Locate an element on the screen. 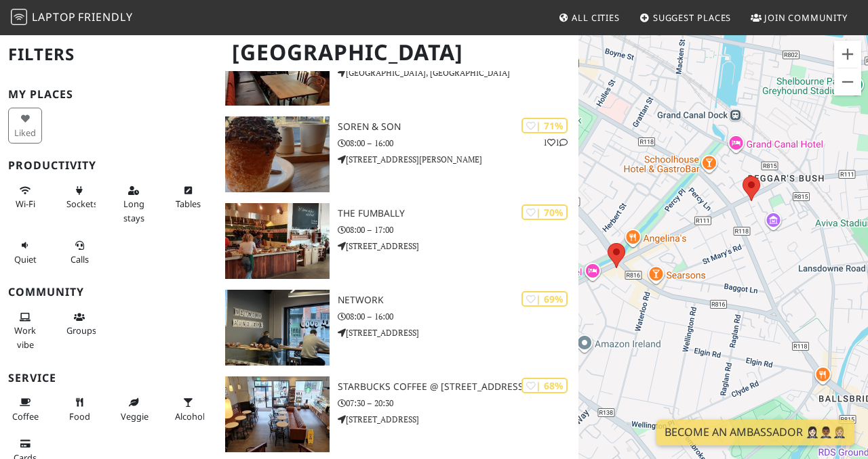  button: Veggie is located at coordinates (134, 409).